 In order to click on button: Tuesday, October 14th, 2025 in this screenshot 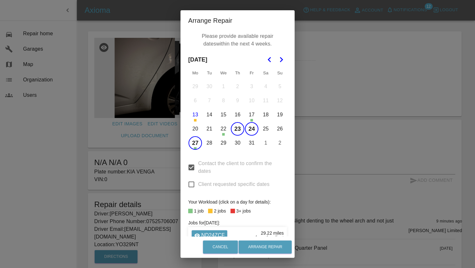, I will do `click(209, 115)`.